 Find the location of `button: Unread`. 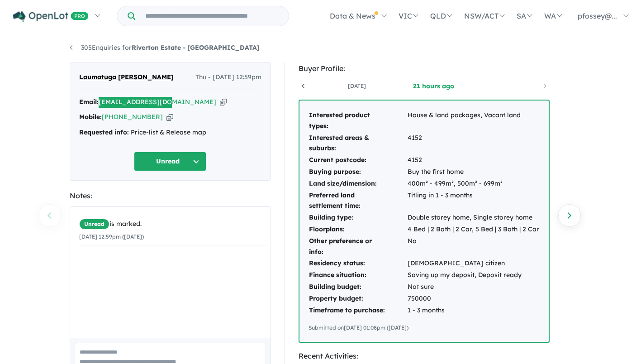

button: Unread is located at coordinates (170, 161).